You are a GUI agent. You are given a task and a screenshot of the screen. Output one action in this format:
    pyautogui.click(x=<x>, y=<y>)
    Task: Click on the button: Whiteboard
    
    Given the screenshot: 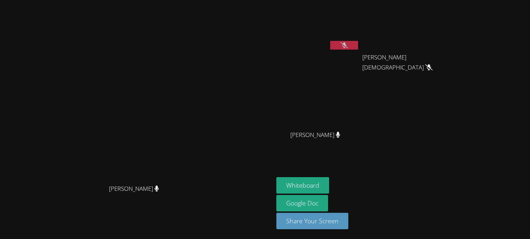 What is the action you would take?
    pyautogui.click(x=303, y=185)
    